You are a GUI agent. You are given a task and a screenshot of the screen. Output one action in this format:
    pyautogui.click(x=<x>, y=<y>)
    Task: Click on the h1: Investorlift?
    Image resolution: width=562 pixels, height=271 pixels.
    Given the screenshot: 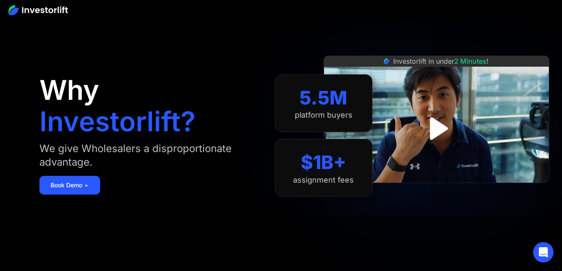 What is the action you would take?
    pyautogui.click(x=118, y=121)
    